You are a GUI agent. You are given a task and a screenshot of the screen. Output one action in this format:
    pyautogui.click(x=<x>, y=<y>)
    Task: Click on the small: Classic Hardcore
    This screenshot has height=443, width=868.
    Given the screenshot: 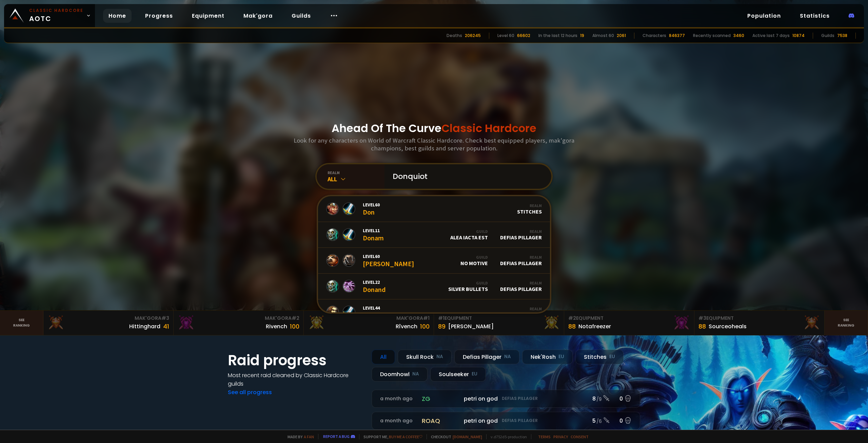 What is the action you would take?
    pyautogui.click(x=56, y=11)
    